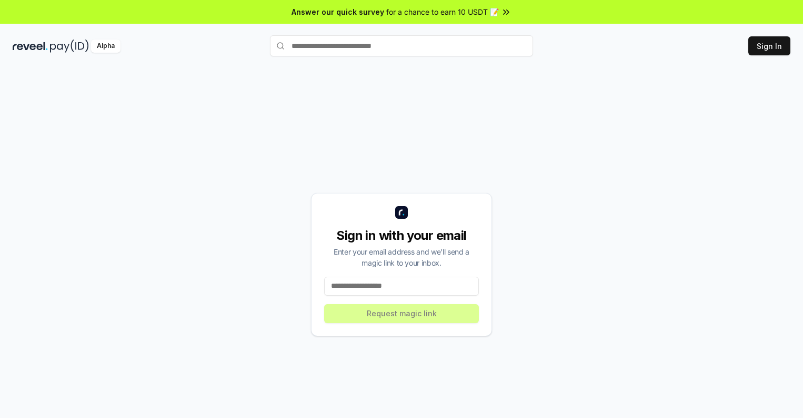 This screenshot has height=418, width=803. Describe the element at coordinates (443, 12) in the screenshot. I see `span: for a chance to earn 10 USDT 📝` at that location.